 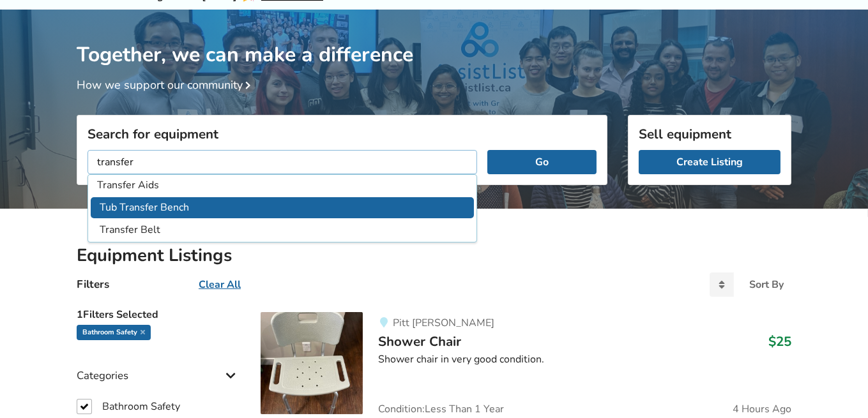 What do you see at coordinates (584, 360) in the screenshot?
I see `div: Shower chair in very good condition.` at bounding box center [584, 360].